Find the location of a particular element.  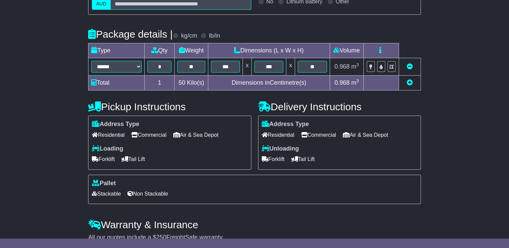

td: Weight is located at coordinates (191, 51).